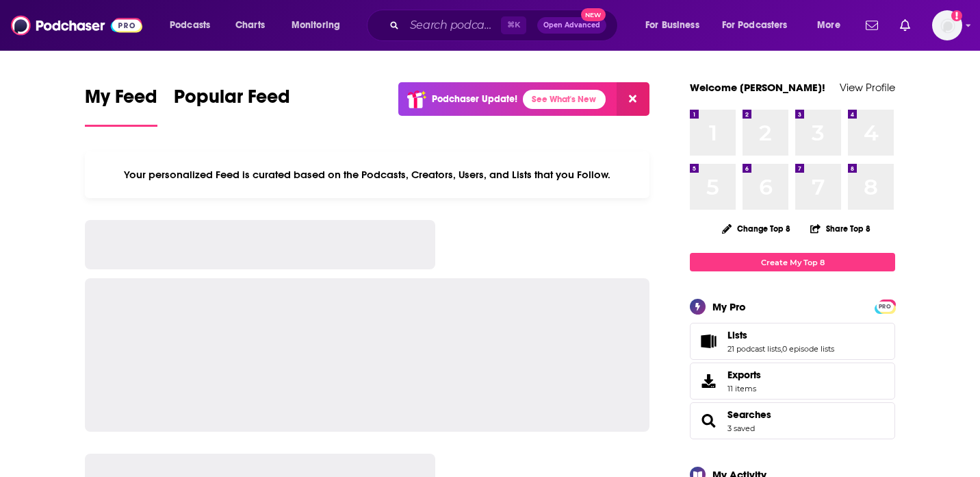  Describe the element at coordinates (452, 26) in the screenshot. I see `input: Search podcasts, credits, & more...` at that location.